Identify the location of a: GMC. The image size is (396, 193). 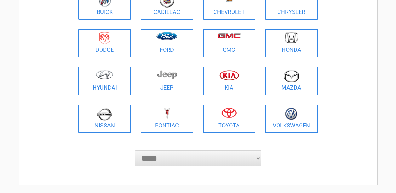
(229, 43).